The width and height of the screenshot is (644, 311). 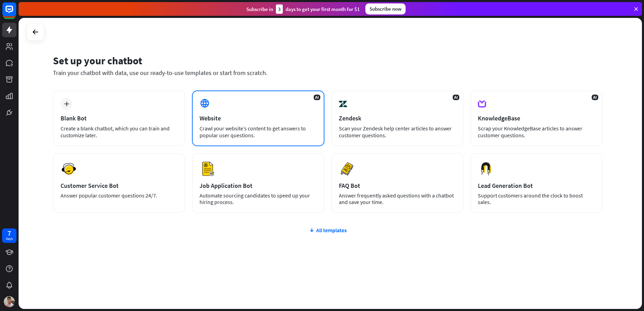 I want to click on div: 7, so click(x=10, y=233).